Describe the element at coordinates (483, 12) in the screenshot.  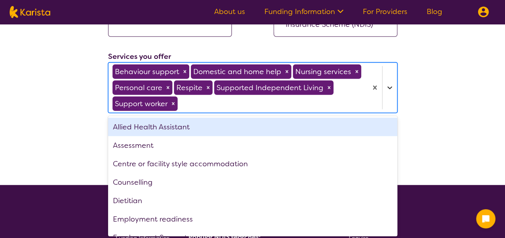
I see `img: menu` at that location.